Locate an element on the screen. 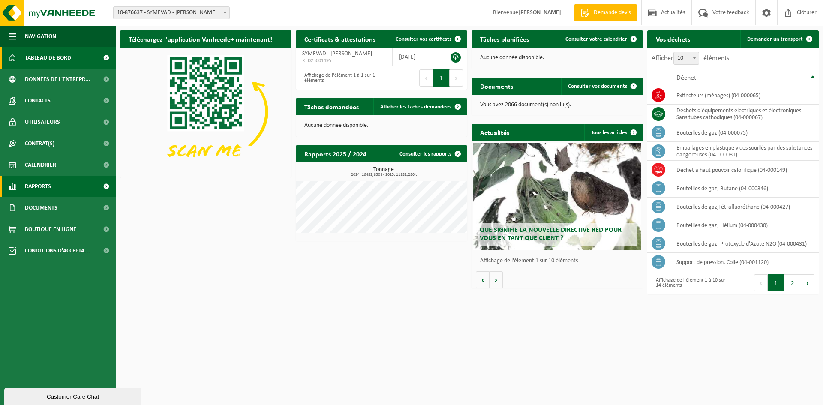 This screenshot has width=823, height=405. span: Conditions d'accepta... is located at coordinates (57, 251).